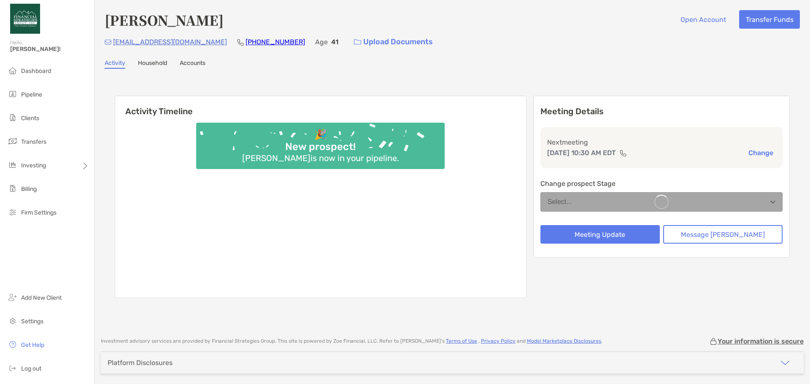  I want to click on img: communication type, so click(623, 153).